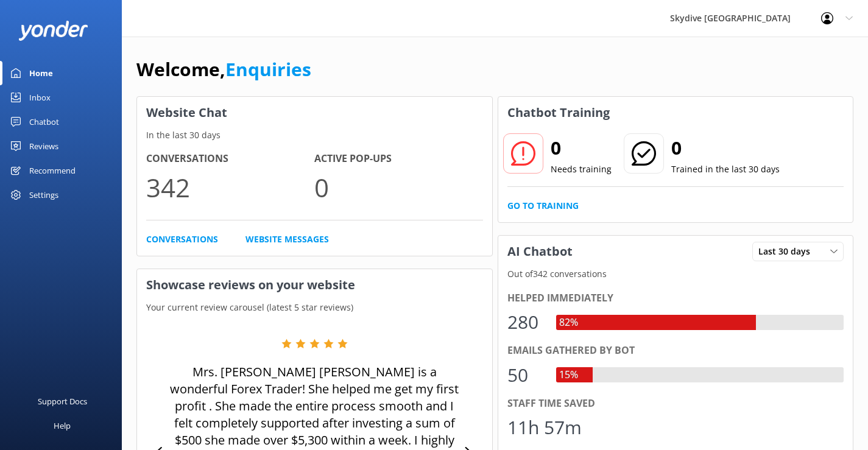  What do you see at coordinates (525, 375) in the screenshot?
I see `div: 50` at bounding box center [525, 375].